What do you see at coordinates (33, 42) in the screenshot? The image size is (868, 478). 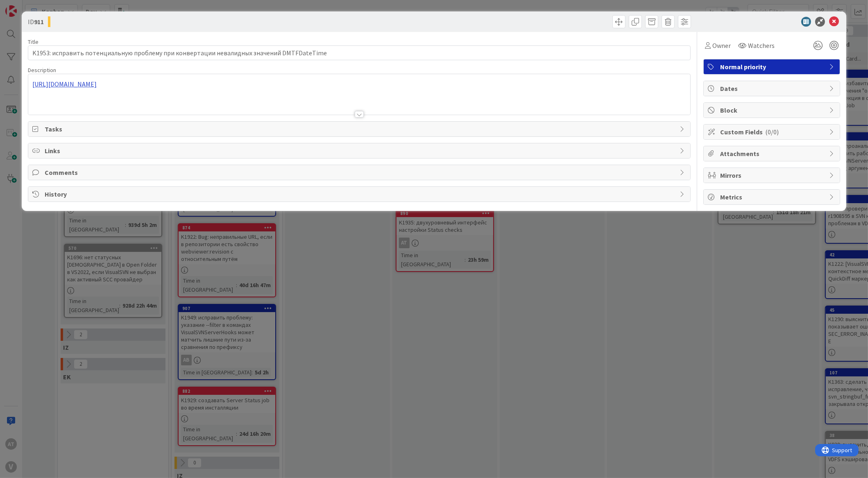 I see `label: Title` at bounding box center [33, 42].